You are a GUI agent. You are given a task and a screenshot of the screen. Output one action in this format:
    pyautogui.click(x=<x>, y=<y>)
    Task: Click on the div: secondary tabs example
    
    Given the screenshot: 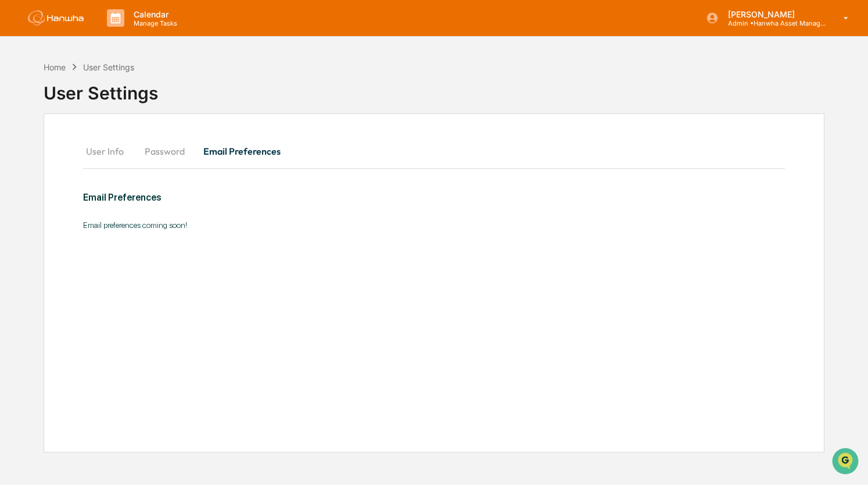 What is the action you would take?
    pyautogui.click(x=434, y=151)
    